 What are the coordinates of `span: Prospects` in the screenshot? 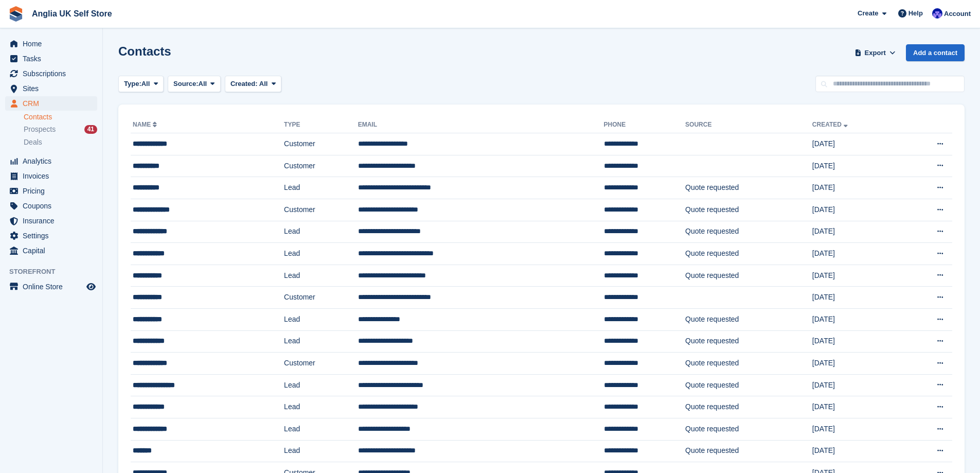 It's located at (40, 129).